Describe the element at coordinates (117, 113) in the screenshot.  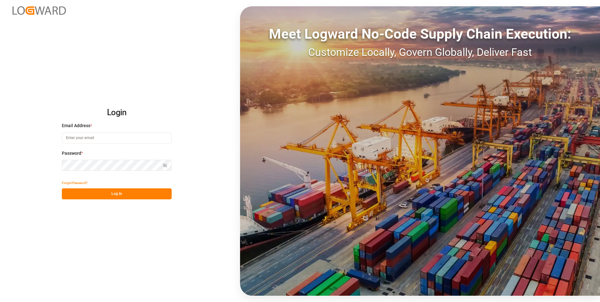
I see `h2: Login` at that location.